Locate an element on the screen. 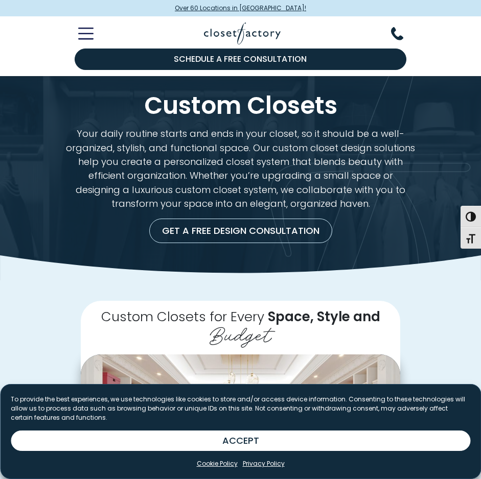 Image resolution: width=481 pixels, height=479 pixels. button: ACCEPT is located at coordinates (240, 441).